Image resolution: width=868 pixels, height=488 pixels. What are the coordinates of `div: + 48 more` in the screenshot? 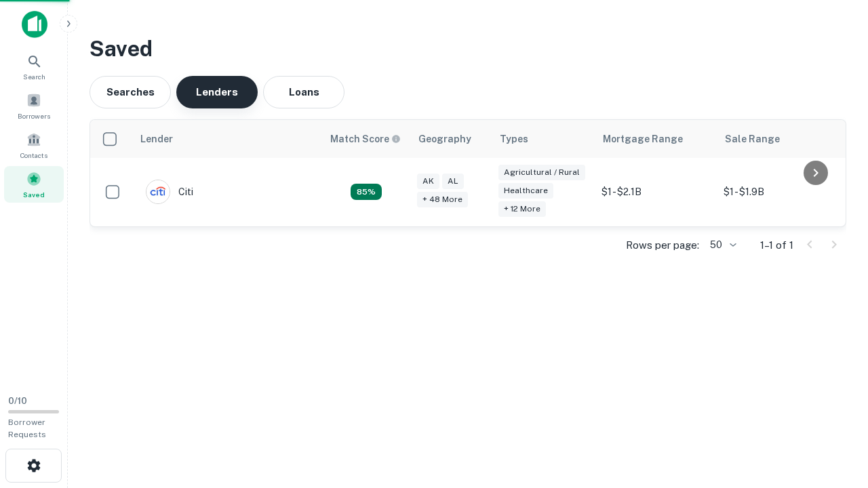 It's located at (442, 199).